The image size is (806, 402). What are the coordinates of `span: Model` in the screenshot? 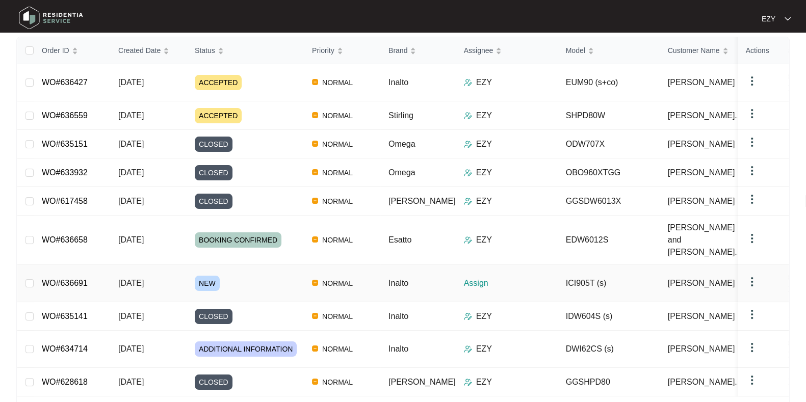 It's located at (576, 50).